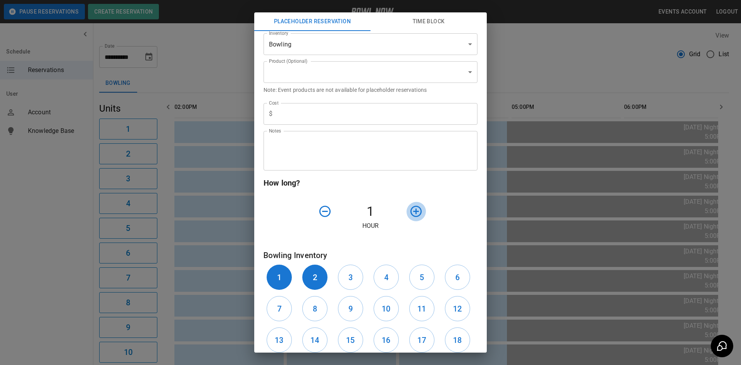 The width and height of the screenshot is (741, 365). Describe the element at coordinates (370, 183) in the screenshot. I see `h6: How long?` at that location.